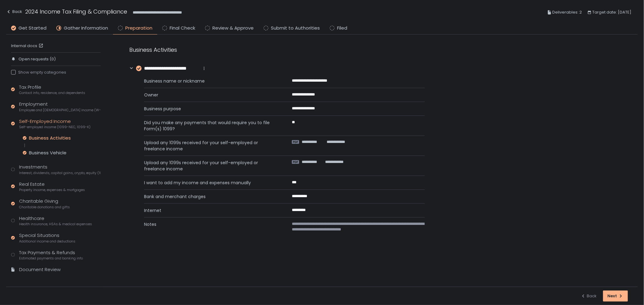  I want to click on div: Special Situations, so click(47, 238).